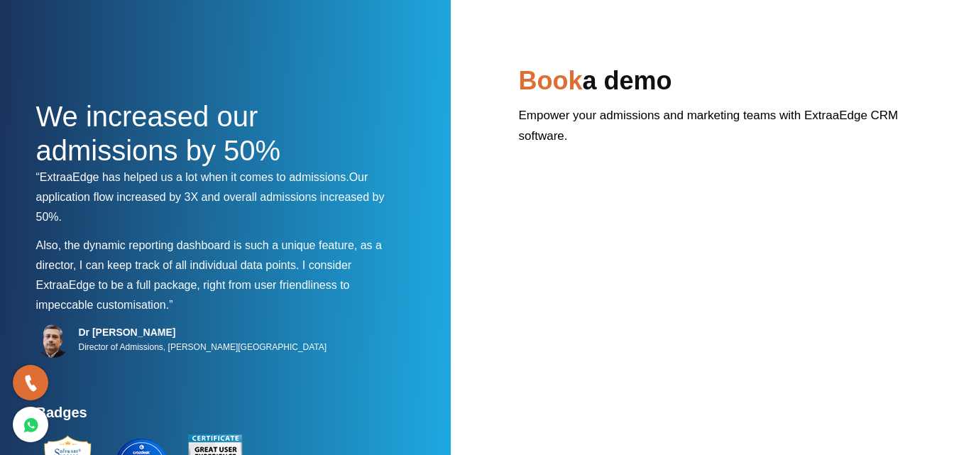 The height and width of the screenshot is (455, 959). What do you see at coordinates (217, 417) in the screenshot?
I see `h4: Badges` at bounding box center [217, 417].